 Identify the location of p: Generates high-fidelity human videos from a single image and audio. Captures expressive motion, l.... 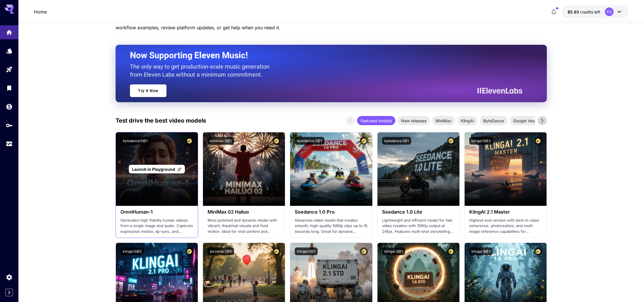
(157, 226).